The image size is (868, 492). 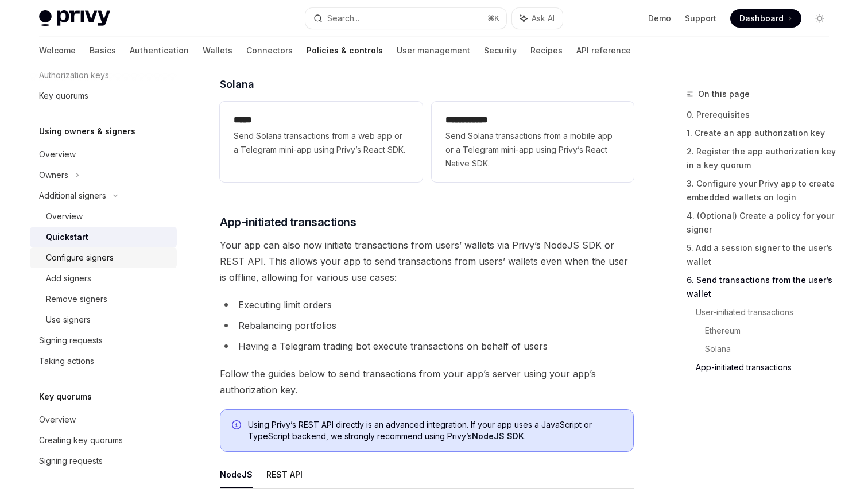 I want to click on a: Basics, so click(x=103, y=51).